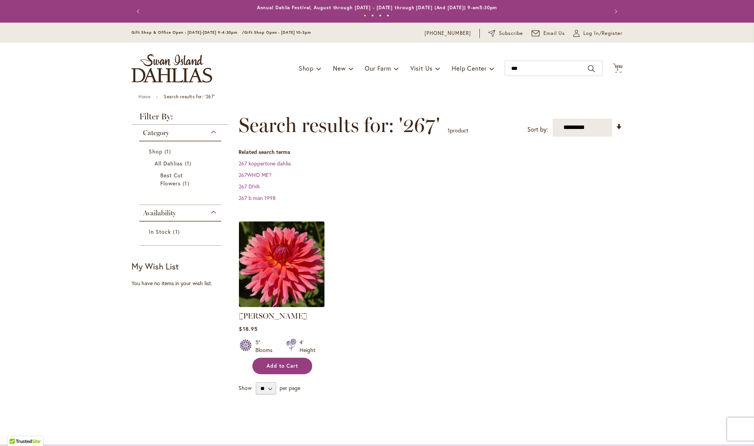 Image resolution: width=754 pixels, height=446 pixels. What do you see at coordinates (598, 33) in the screenshot?
I see `a: Log In/Register` at bounding box center [598, 33].